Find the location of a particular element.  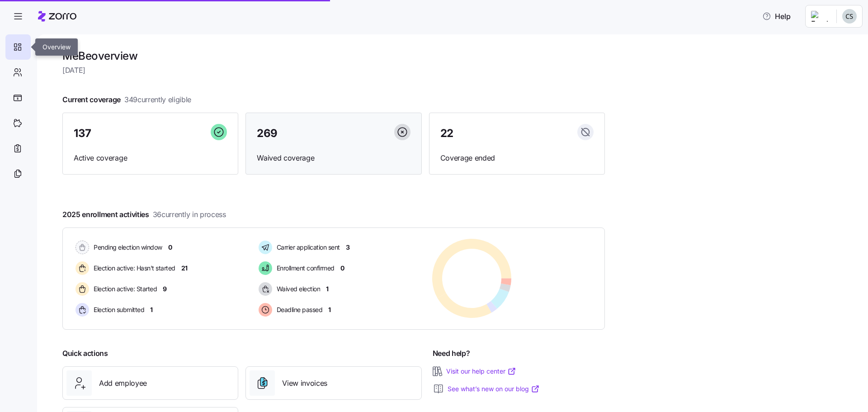

span: Help is located at coordinates (776, 16).